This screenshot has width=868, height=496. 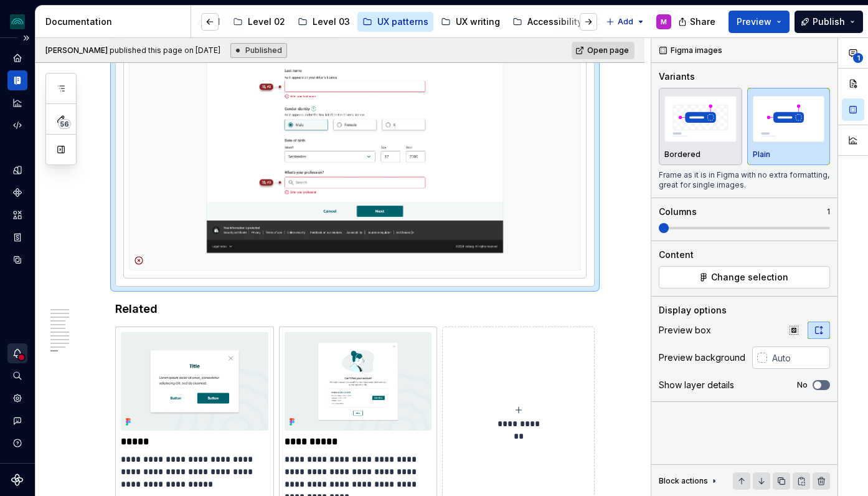 What do you see at coordinates (828, 22) in the screenshot?
I see `span: Publish` at bounding box center [828, 22].